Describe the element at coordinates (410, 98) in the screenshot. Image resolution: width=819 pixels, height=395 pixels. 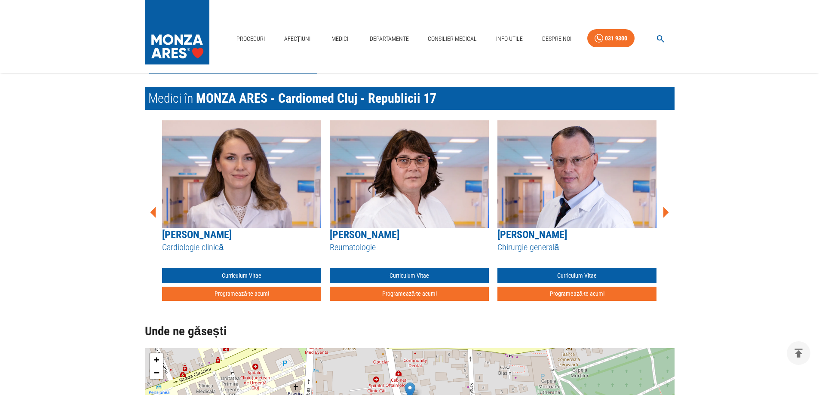
I see `h2: Medici în` at that location.